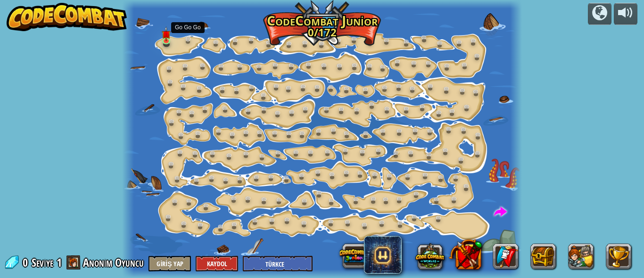  Describe the element at coordinates (166, 34) in the screenshot. I see `img: level-banner-unstarted.png` at that location.